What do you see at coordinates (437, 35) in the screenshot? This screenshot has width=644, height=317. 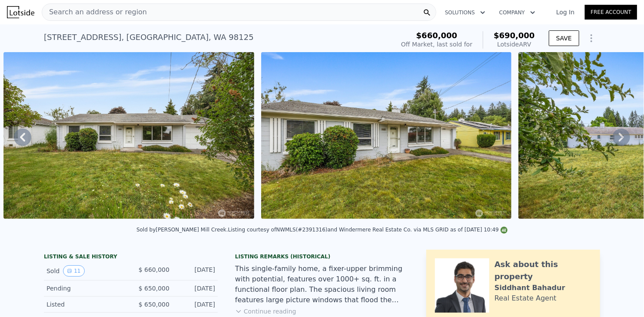 I see `span: $660,000` at bounding box center [437, 35].